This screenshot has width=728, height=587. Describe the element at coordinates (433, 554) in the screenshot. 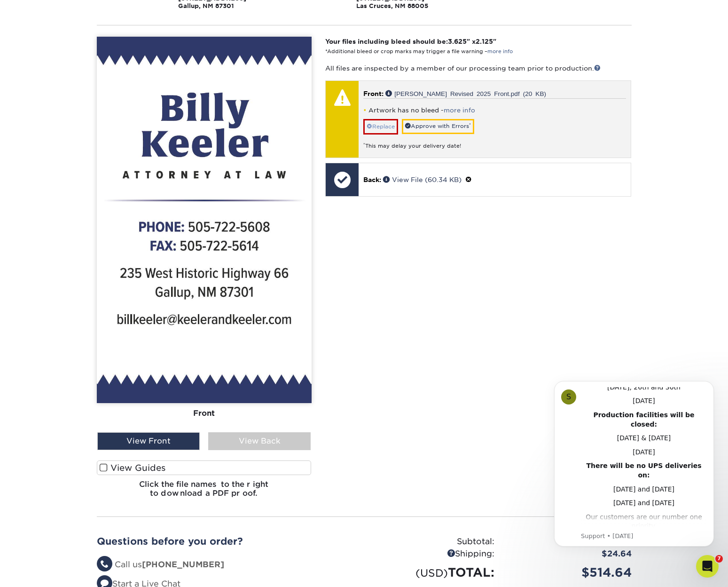

I see `div: Shipping:` at that location.